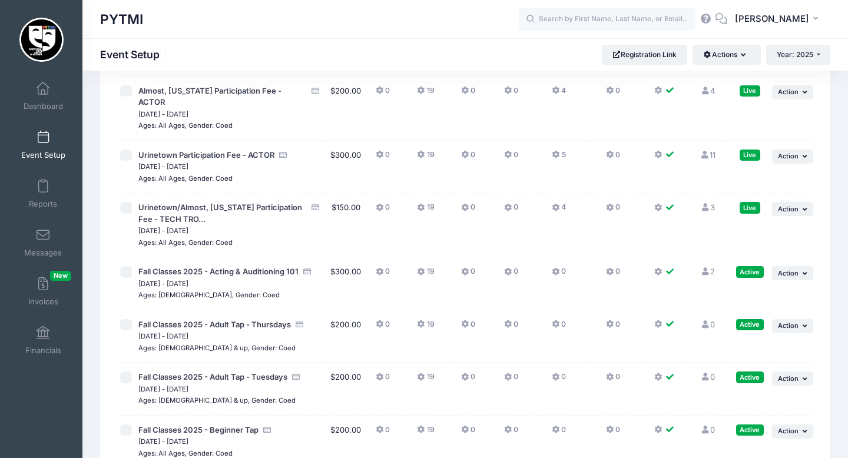 The image size is (848, 458). What do you see at coordinates (61, 276) in the screenshot?
I see `span: New` at bounding box center [61, 276].